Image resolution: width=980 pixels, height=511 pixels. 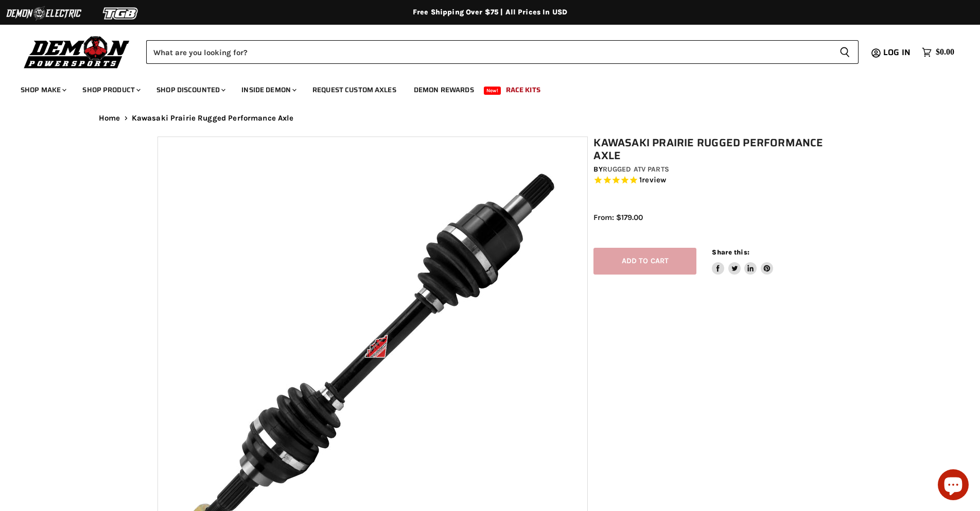 I want to click on input: Search, so click(x=489, y=52).